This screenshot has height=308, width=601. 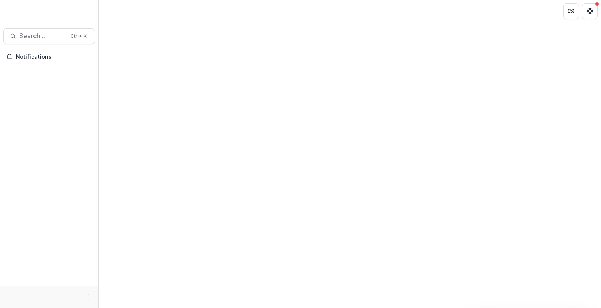 What do you see at coordinates (49, 57) in the screenshot?
I see `button: Notifications` at bounding box center [49, 57].